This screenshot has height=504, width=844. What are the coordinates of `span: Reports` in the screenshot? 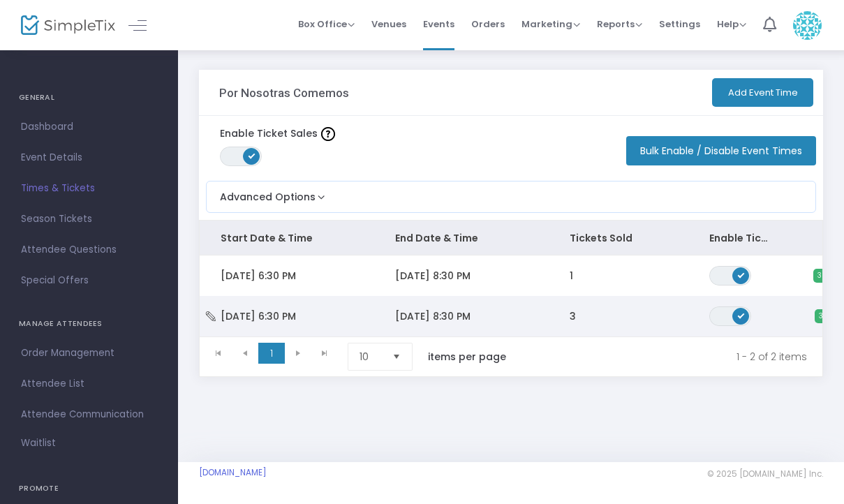 It's located at (619, 24).